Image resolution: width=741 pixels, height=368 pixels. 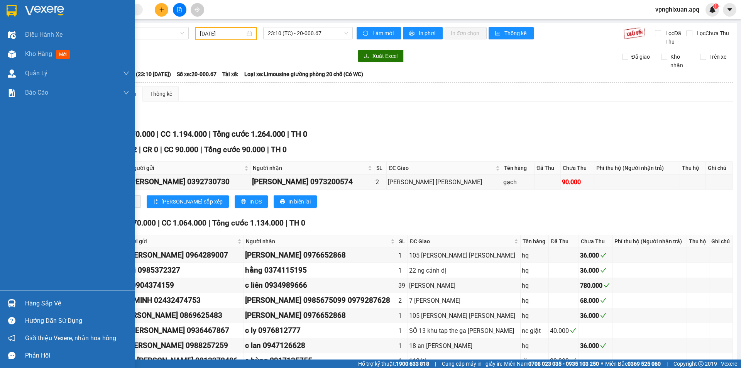 I want to click on button: downloadXuất Excel, so click(x=380, y=56).